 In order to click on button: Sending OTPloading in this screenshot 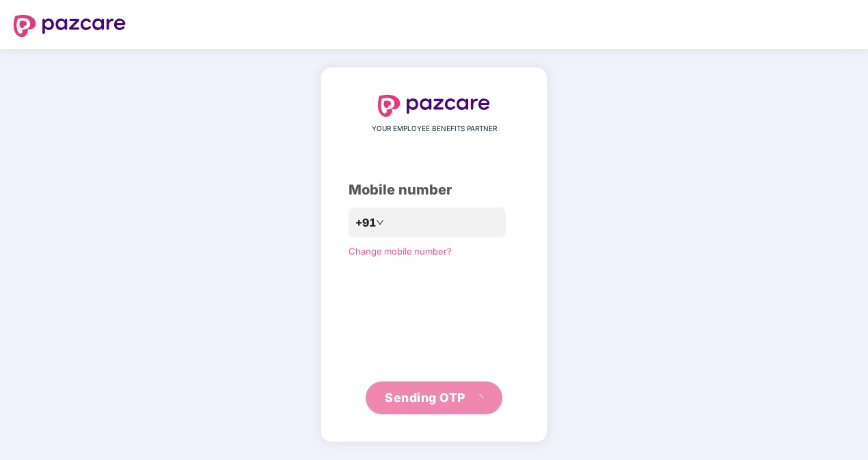, I will do `click(434, 398)`.